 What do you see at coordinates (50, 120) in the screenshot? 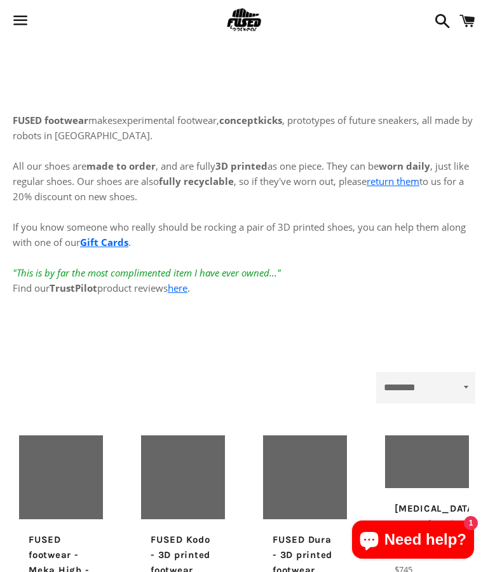
I see `strong: FUSED footwear` at bounding box center [50, 120].